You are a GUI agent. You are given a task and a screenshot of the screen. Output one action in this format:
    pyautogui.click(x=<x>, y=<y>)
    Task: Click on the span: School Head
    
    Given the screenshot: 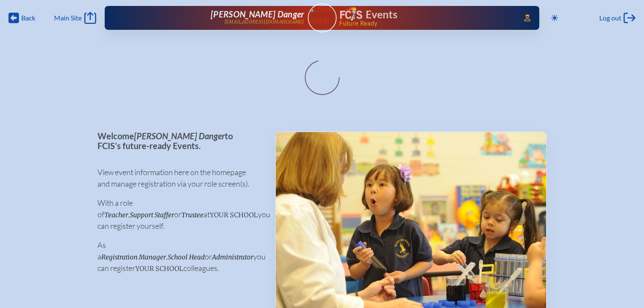 What is the action you would take?
    pyautogui.click(x=186, y=257)
    